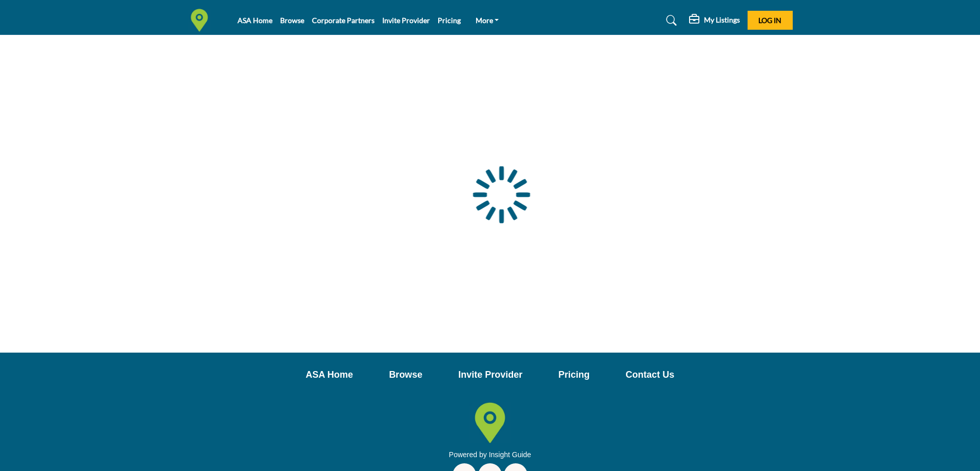 The image size is (980, 471). Describe the element at coordinates (669, 20) in the screenshot. I see `a: Search` at that location.